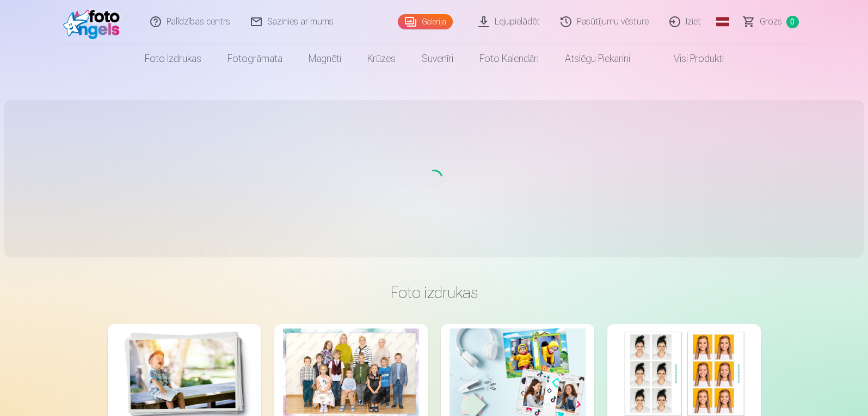 Image resolution: width=868 pixels, height=416 pixels. What do you see at coordinates (509, 59) in the screenshot?
I see `a: Foto kalendāri` at bounding box center [509, 59].